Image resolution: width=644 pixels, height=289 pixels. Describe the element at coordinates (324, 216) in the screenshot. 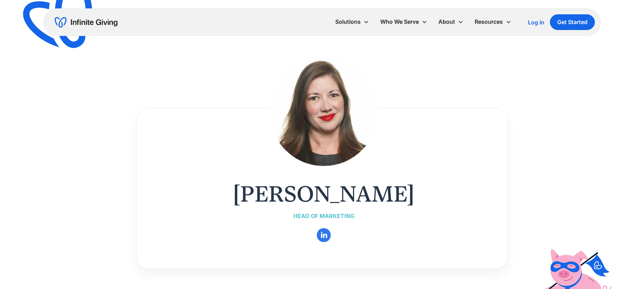

I see `div: Head of Marketing` at that location.